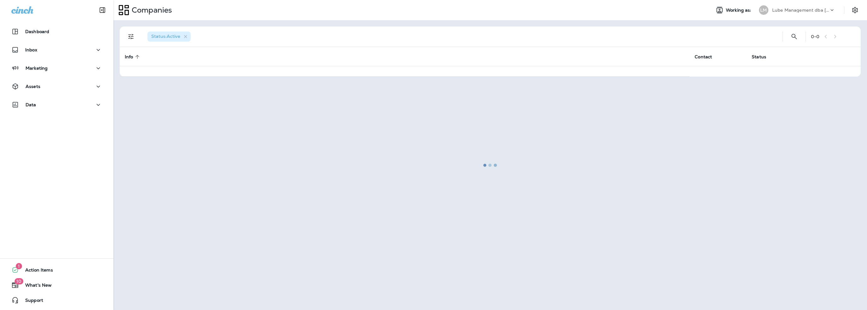 The height and width of the screenshot is (310, 867). I want to click on button: Marketing, so click(57, 68).